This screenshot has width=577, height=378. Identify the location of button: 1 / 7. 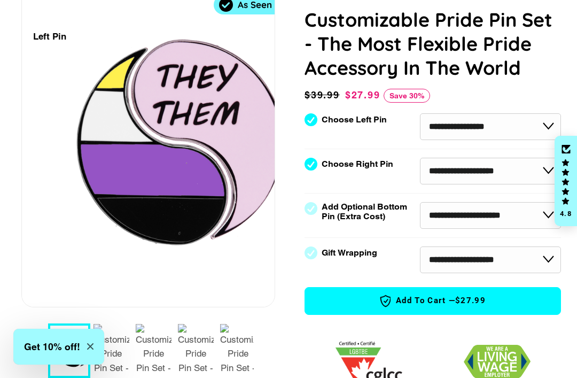
(69, 350).